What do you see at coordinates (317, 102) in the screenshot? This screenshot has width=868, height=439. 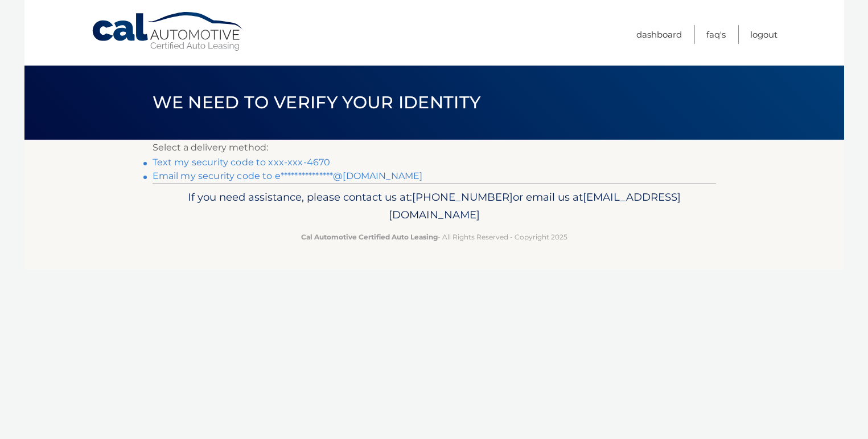 I see `span: We need to verify your identity` at bounding box center [317, 102].